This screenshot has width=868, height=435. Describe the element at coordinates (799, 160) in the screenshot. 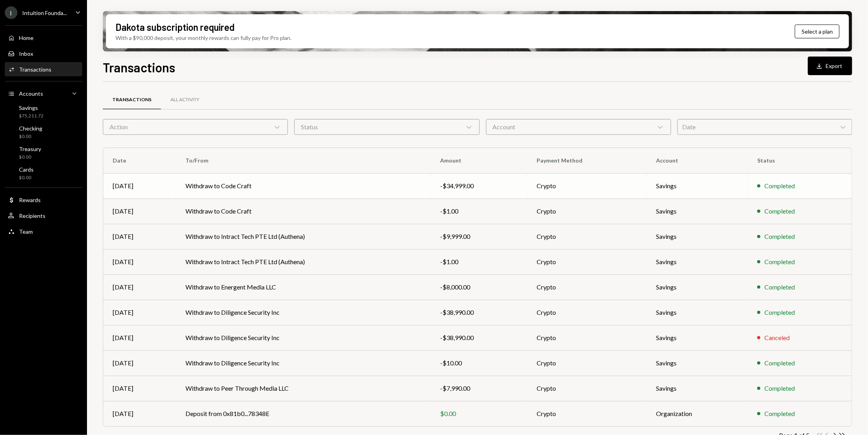

I see `th: Status` at that location.